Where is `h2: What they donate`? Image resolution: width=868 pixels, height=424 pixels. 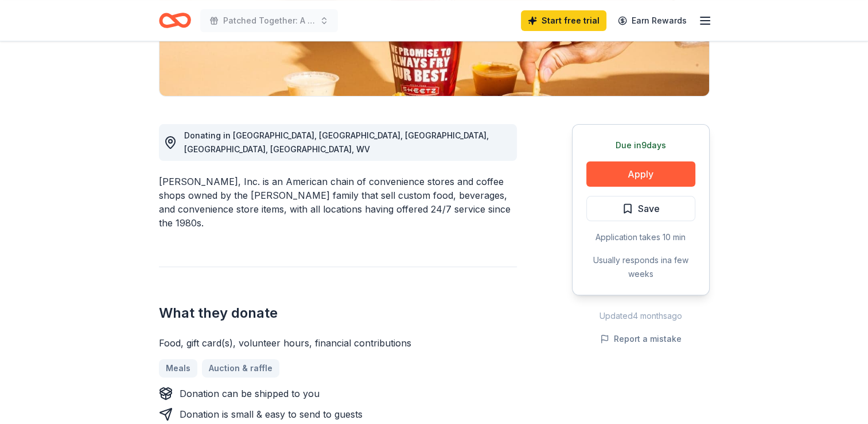
h2: What they donate is located at coordinates (338, 313).